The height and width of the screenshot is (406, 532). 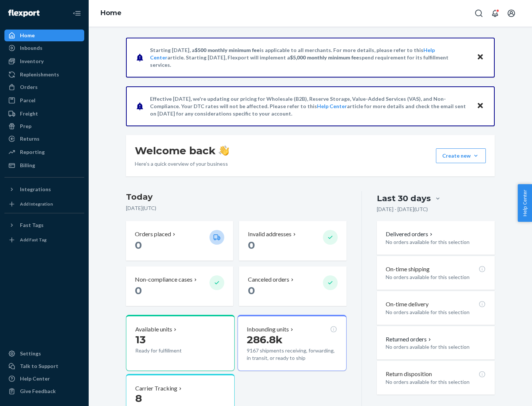 What do you see at coordinates (26, 126) in the screenshot?
I see `div: Prep` at bounding box center [26, 126].